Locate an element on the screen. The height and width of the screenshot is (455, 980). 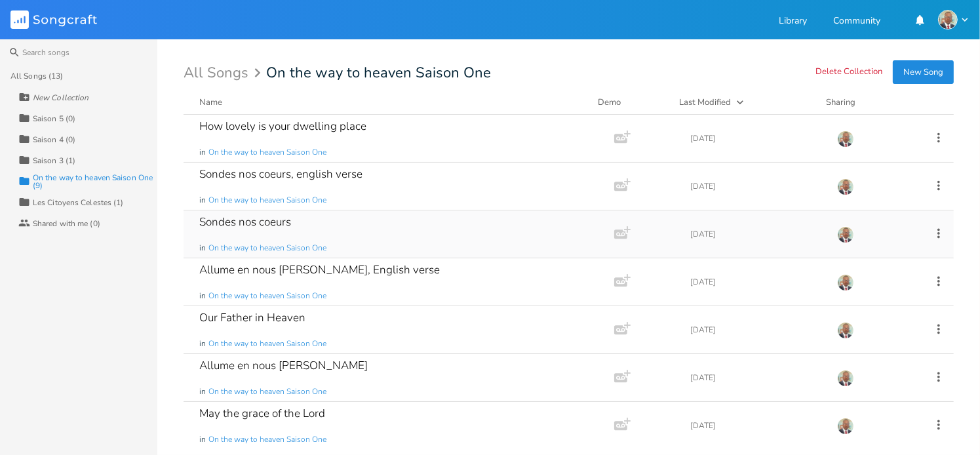
div: Saison 4 (0) is located at coordinates (54, 140).